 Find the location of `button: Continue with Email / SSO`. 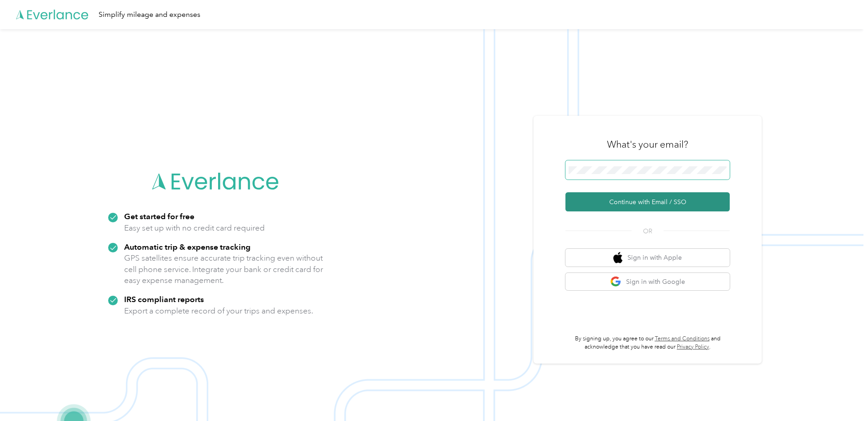

button: Continue with Email / SSO is located at coordinates (647, 202).